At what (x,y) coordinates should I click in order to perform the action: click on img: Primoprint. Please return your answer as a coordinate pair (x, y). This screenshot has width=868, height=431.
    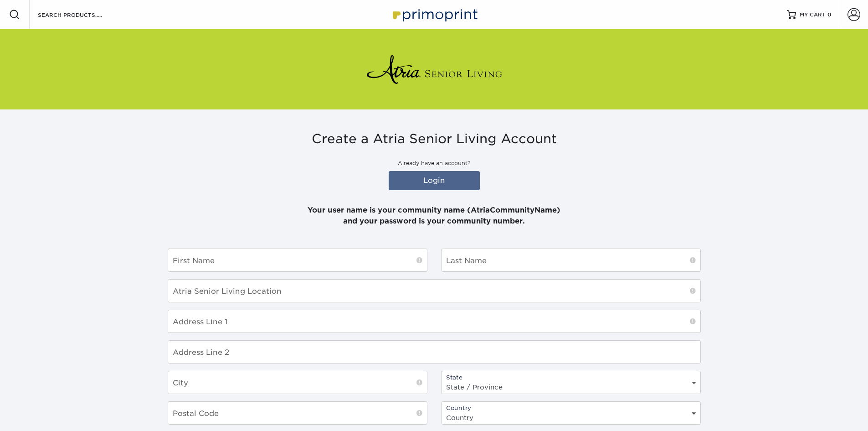
    Looking at the image, I should click on (434, 14).